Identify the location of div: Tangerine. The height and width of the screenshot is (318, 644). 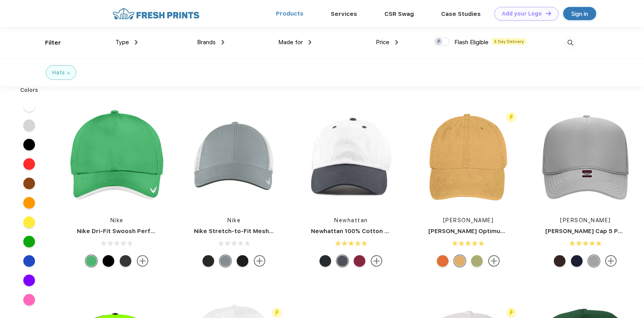
(442, 261).